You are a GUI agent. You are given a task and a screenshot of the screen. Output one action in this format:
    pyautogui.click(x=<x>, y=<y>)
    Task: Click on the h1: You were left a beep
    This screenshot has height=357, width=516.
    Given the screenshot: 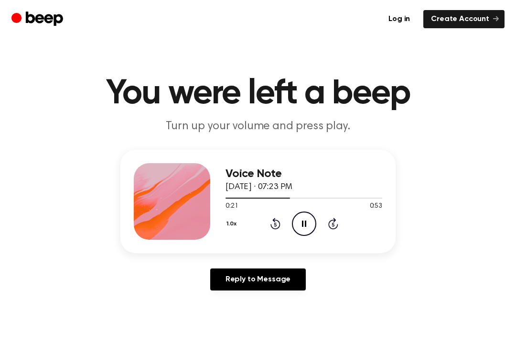 What is the action you would take?
    pyautogui.click(x=258, y=94)
    